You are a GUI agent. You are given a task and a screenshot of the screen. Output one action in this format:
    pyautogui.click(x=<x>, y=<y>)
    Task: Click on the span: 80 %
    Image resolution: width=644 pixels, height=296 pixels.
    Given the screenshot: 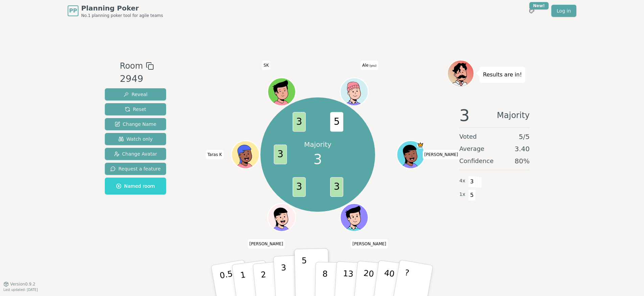 What is the action you would take?
    pyautogui.click(x=523, y=161)
    